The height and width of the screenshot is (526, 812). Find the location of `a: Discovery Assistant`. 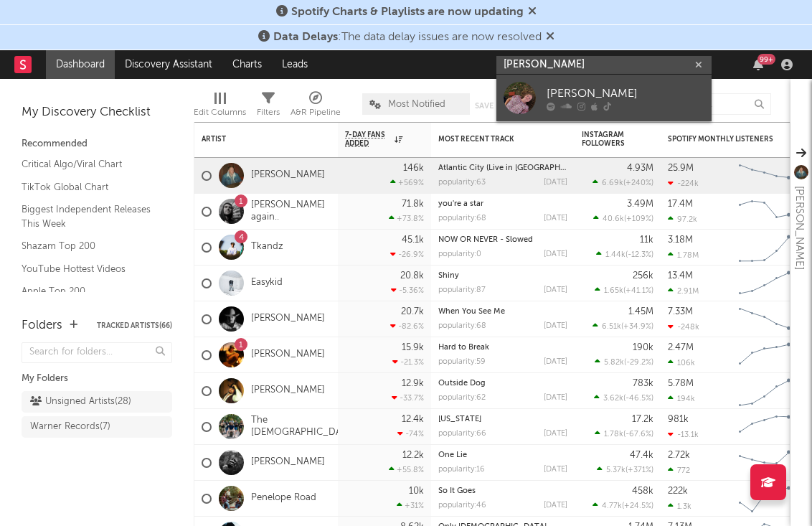

a: Discovery Assistant is located at coordinates (168, 64).